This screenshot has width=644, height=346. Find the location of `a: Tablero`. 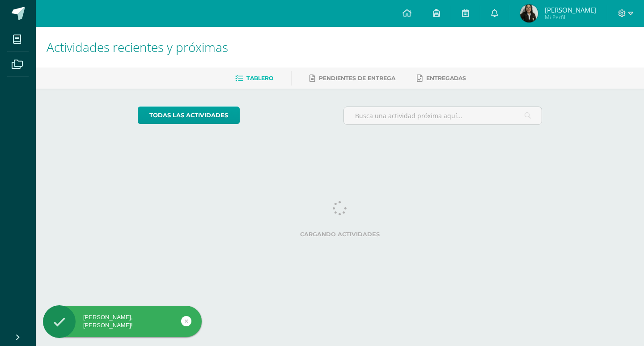

a: Tablero is located at coordinates (254, 79).